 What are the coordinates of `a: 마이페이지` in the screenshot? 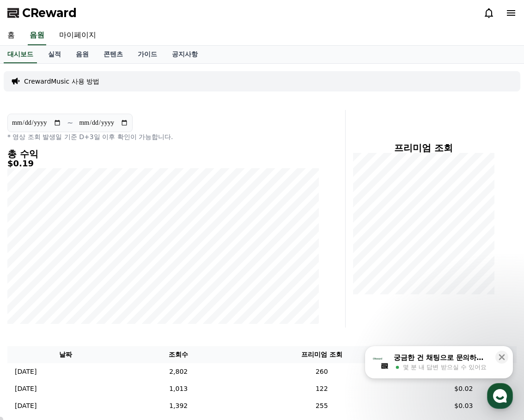 It's located at (78, 36).